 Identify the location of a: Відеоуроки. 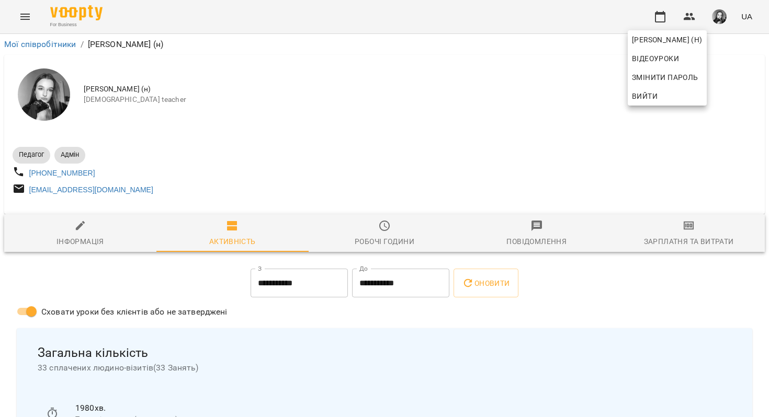
(656, 59).